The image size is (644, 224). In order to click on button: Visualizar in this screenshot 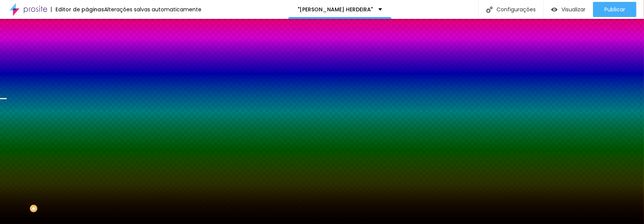, I will do `click(568, 9)`.